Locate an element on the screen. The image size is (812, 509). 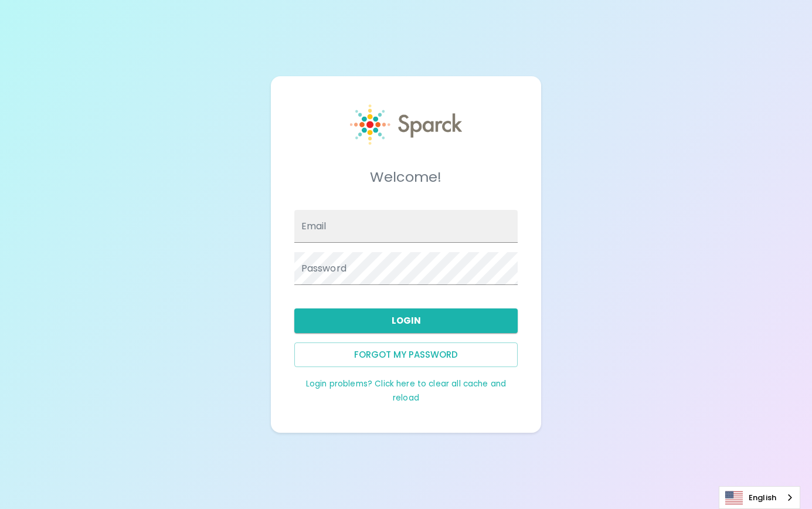
aside: Language selected: English is located at coordinates (759, 498).